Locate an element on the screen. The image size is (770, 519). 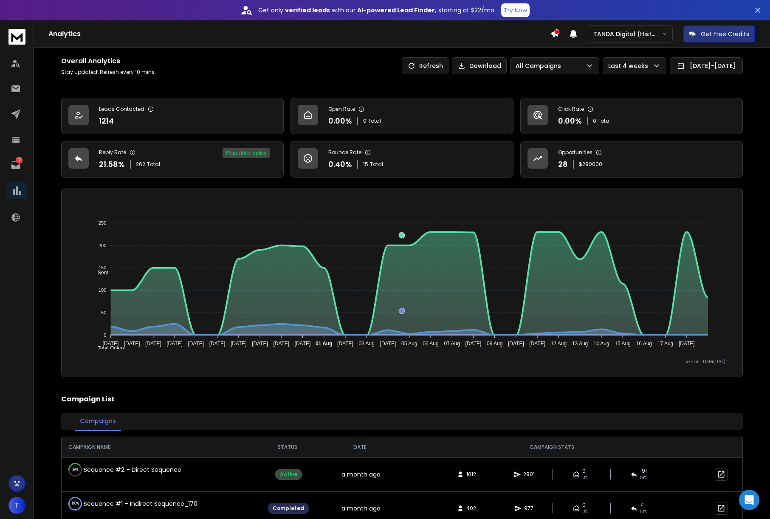
p: Get Free Credits is located at coordinates (725, 34).